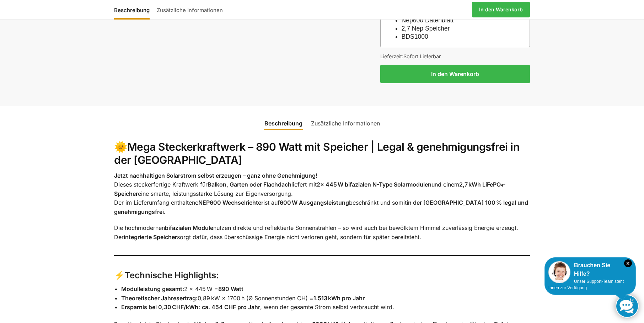  Describe the element at coordinates (326, 298) in the screenshot. I see `li: 0,89 kW × 1700 h (Ø Sonnenstunden CH) =` at that location.